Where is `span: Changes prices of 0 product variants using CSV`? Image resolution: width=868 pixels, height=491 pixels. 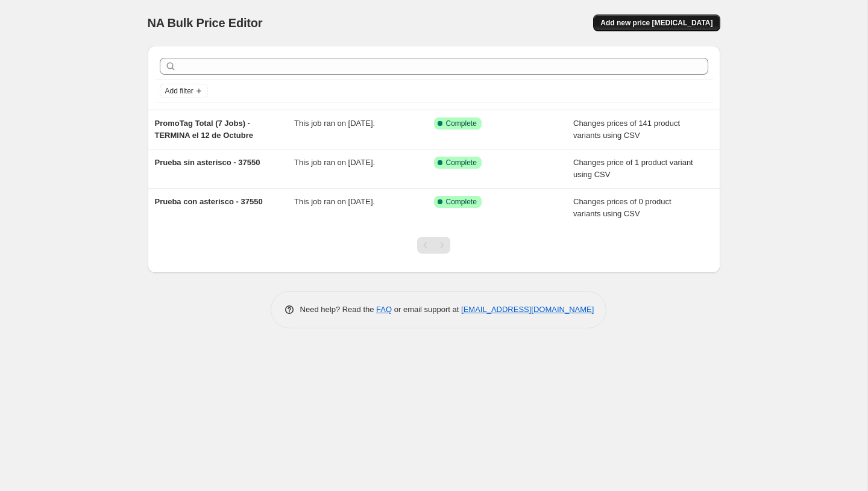 span: Changes prices of 0 product variants using CSV is located at coordinates (622, 208).